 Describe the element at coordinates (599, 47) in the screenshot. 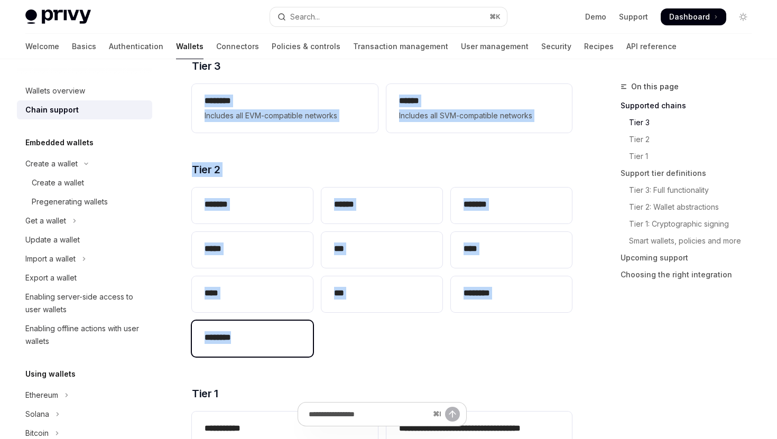

I see `a: Recipes` at that location.